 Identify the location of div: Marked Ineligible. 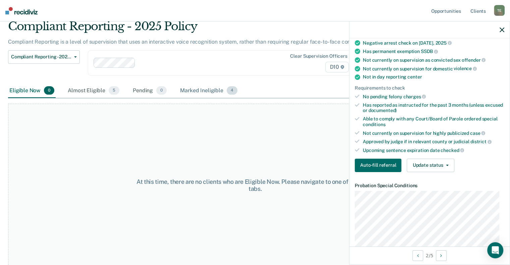
(209, 91).